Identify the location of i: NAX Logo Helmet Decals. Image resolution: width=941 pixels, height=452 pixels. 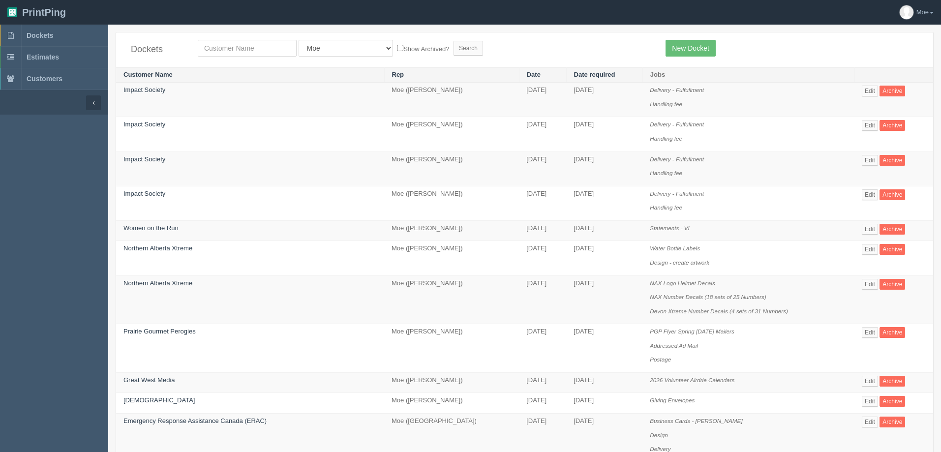
(682, 283).